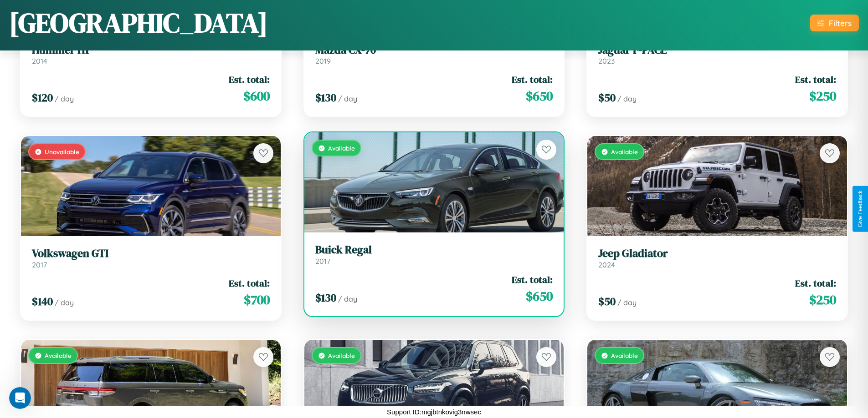 The height and width of the screenshot is (418, 868). Describe the element at coordinates (717, 55) in the screenshot. I see `a: Jaguar F-PACE2023` at that location.